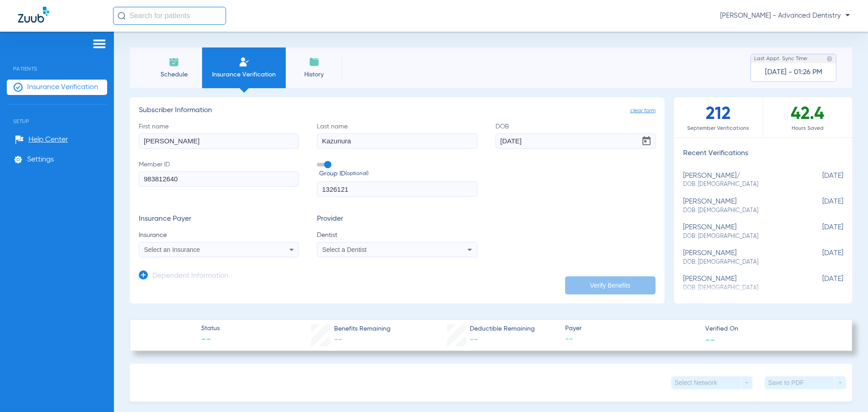  Describe the element at coordinates (643, 111) in the screenshot. I see `span: clear form` at that location.